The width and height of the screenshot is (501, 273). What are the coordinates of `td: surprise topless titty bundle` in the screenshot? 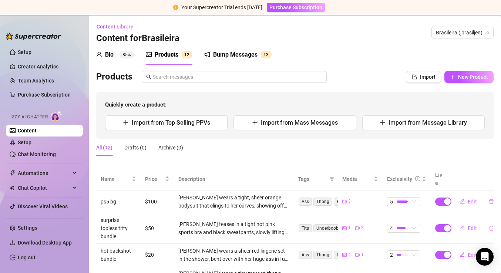 It's located at (118, 228).